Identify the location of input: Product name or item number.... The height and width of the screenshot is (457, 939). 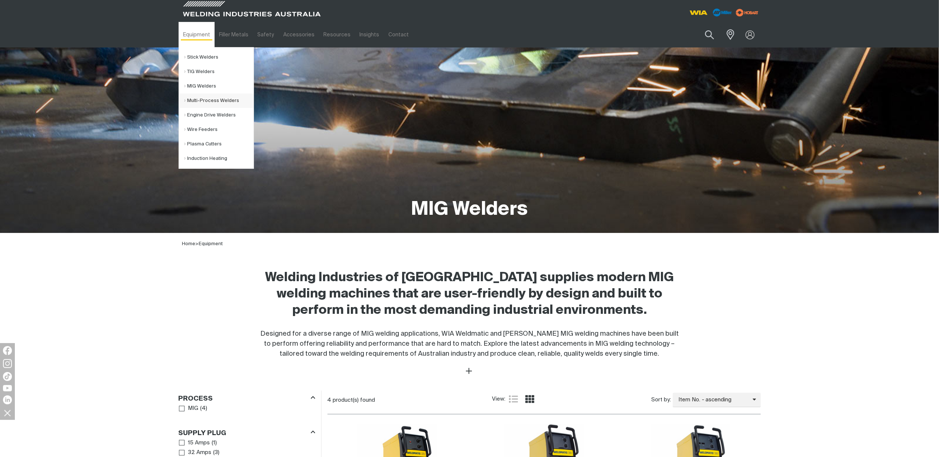
(704, 35).